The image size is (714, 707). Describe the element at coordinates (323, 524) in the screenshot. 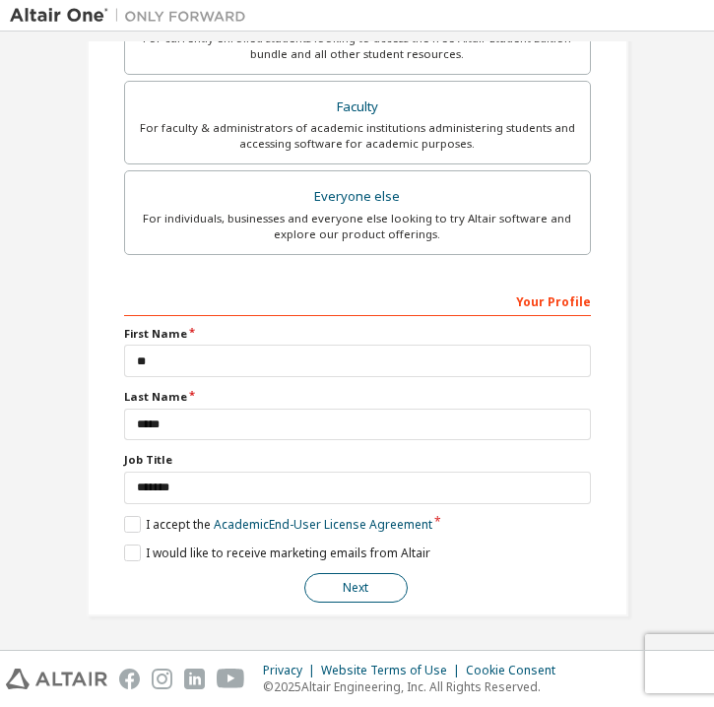

I see `a: Academic End-User License Agreement` at that location.